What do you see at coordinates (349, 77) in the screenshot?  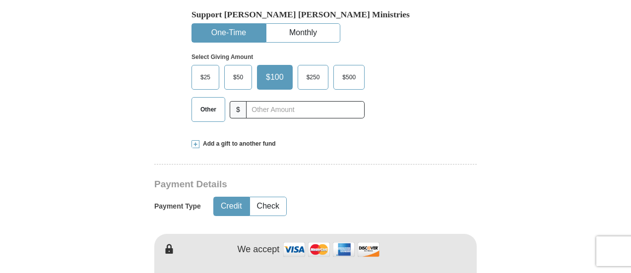 I see `span: $500` at bounding box center [349, 77].